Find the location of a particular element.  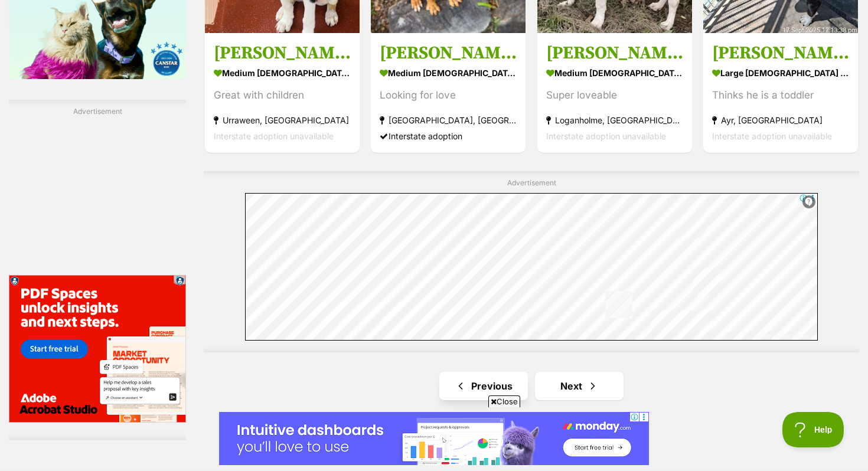

nav: Pagination is located at coordinates (532, 386).